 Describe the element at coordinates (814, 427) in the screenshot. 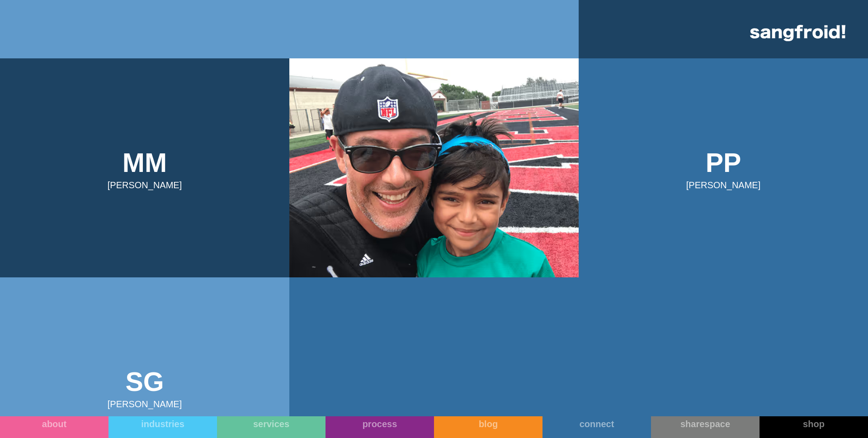

I see `a: shop` at that location.